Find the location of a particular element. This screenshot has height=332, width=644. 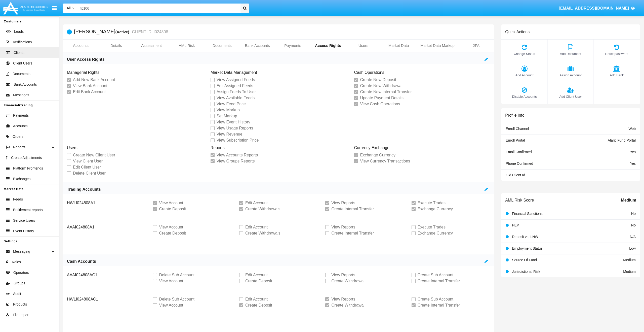

span: Employment Status is located at coordinates (527, 248).